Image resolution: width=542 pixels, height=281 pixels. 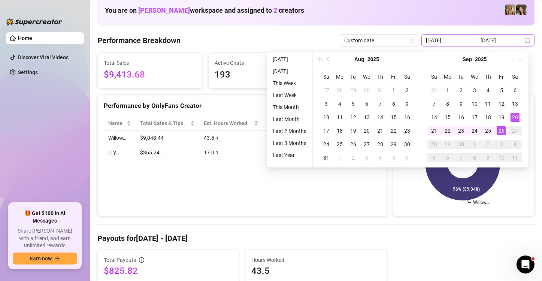 I want to click on div: 16, so click(x=407, y=117).